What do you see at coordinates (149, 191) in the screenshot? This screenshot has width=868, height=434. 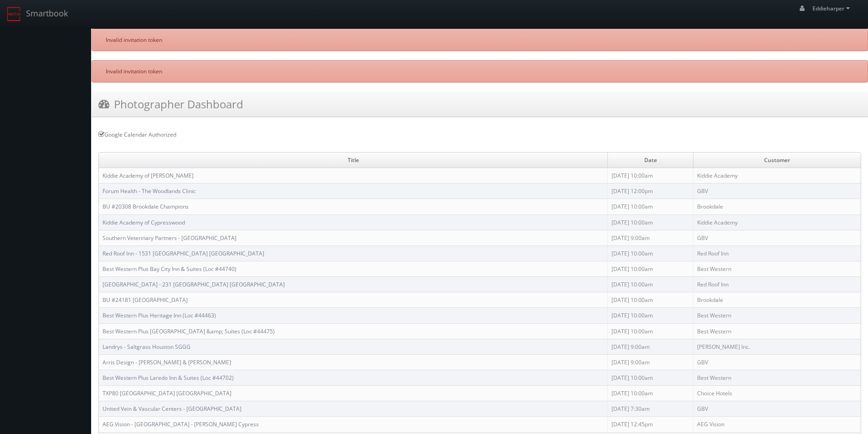 I see `a: Forum Health - The Woodlands Clinic` at bounding box center [149, 191].